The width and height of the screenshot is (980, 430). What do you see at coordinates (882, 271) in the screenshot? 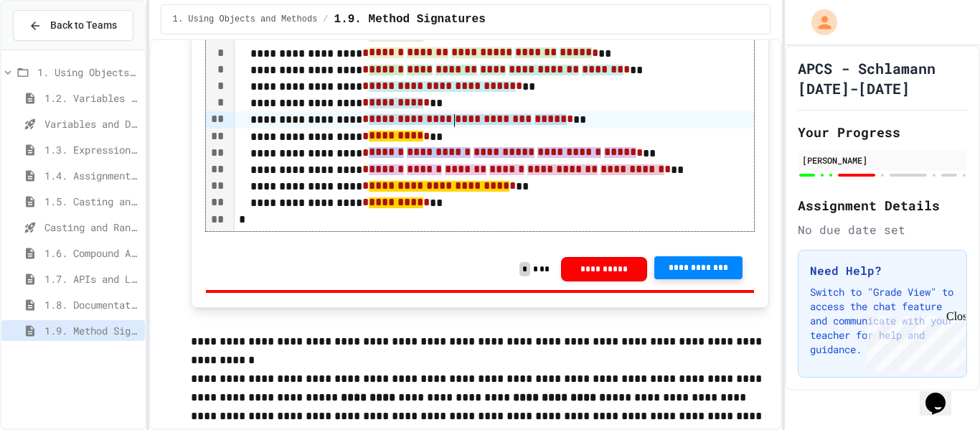
I see `h3: Need Help?` at bounding box center [882, 271].